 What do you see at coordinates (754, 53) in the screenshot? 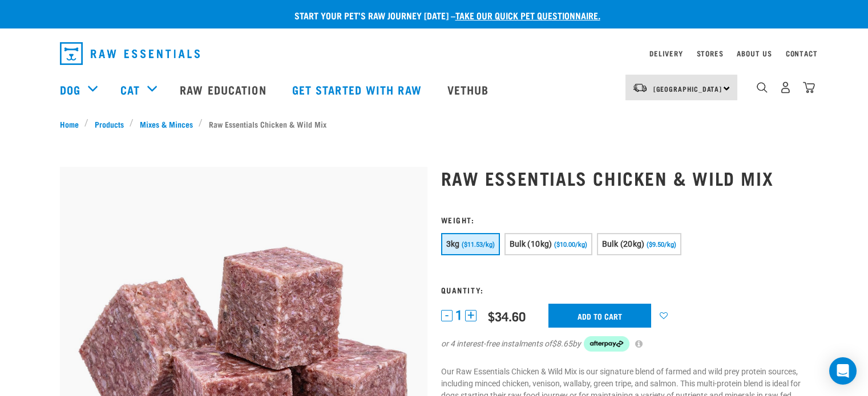
I see `a: About Us` at bounding box center [754, 53].